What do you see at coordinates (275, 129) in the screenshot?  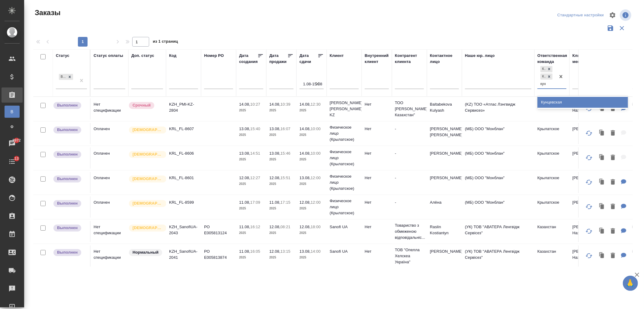 I see `p: 13.08,` at bounding box center [275, 129].